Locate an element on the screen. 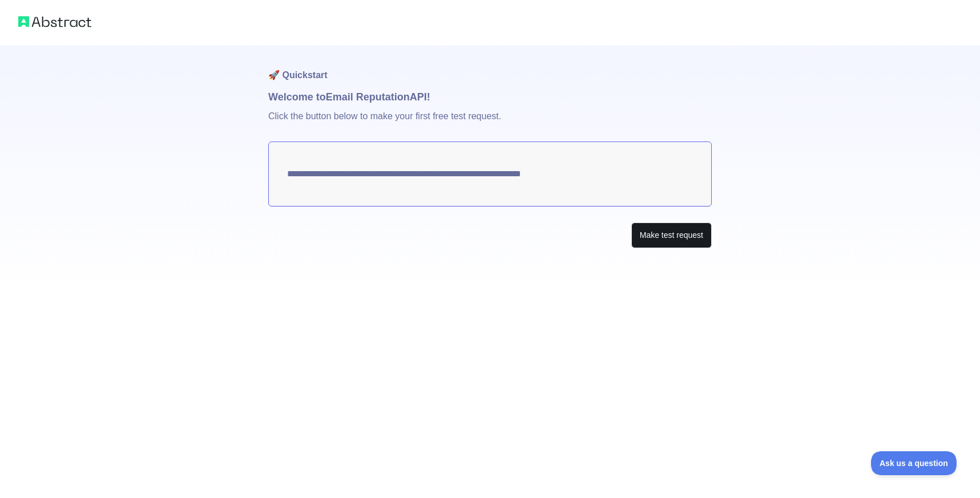 Image resolution: width=980 pixels, height=498 pixels. h1: 🚀 Quickstart is located at coordinates (490, 67).